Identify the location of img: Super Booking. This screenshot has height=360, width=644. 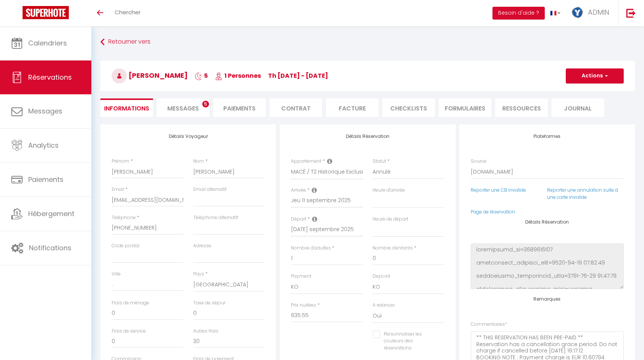
(46, 12).